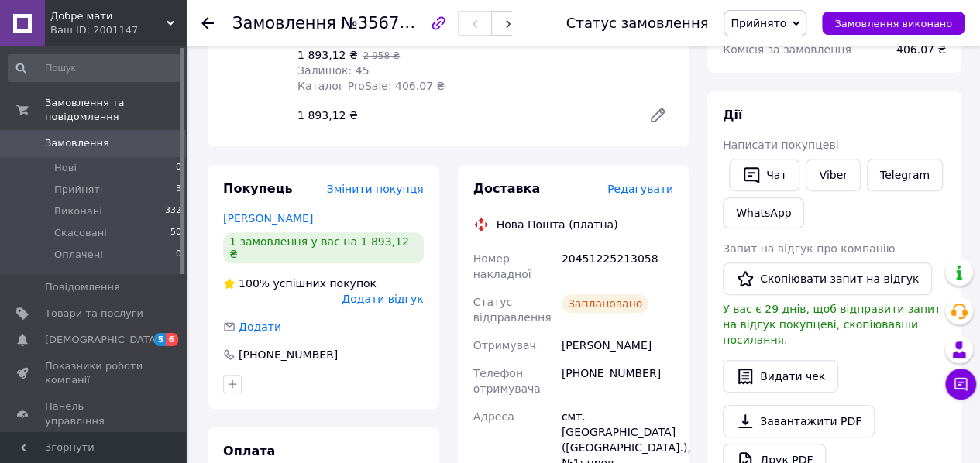  What do you see at coordinates (179, 189) in the screenshot?
I see `span: 3` at bounding box center [179, 189].